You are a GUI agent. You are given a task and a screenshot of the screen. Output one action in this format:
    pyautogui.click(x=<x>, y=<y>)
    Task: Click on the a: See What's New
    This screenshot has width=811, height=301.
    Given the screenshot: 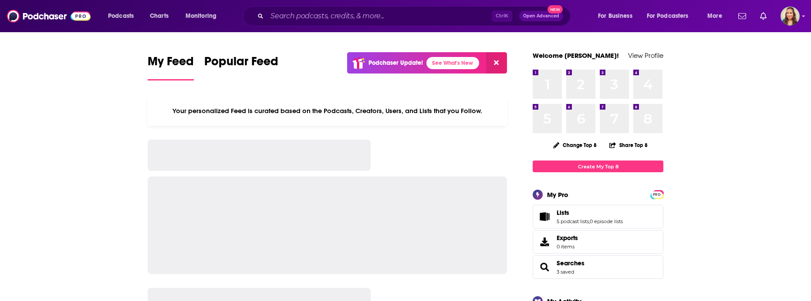 What is the action you would take?
    pyautogui.click(x=452, y=63)
    